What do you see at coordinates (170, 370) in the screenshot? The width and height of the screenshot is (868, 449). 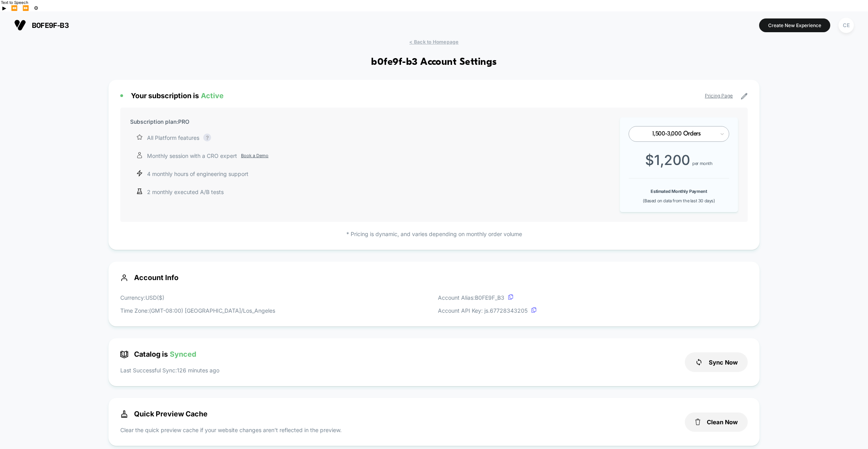 I see `p: Last Successful Sync: 126 minutes ago` at bounding box center [170, 370].